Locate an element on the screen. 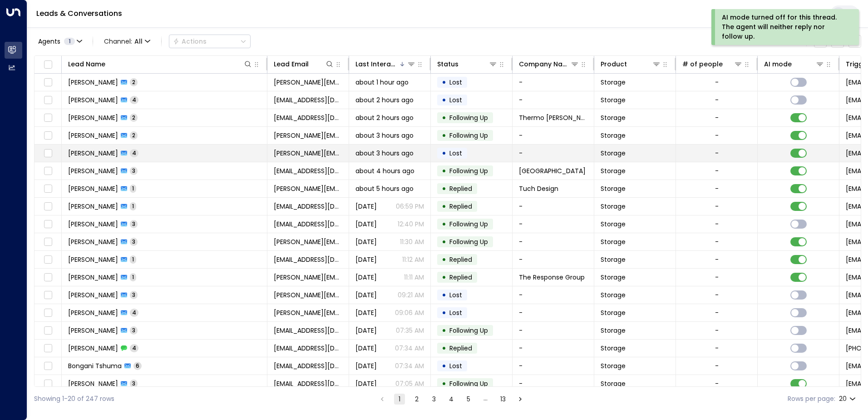 The image size is (868, 420). span: Agents is located at coordinates (49, 41).